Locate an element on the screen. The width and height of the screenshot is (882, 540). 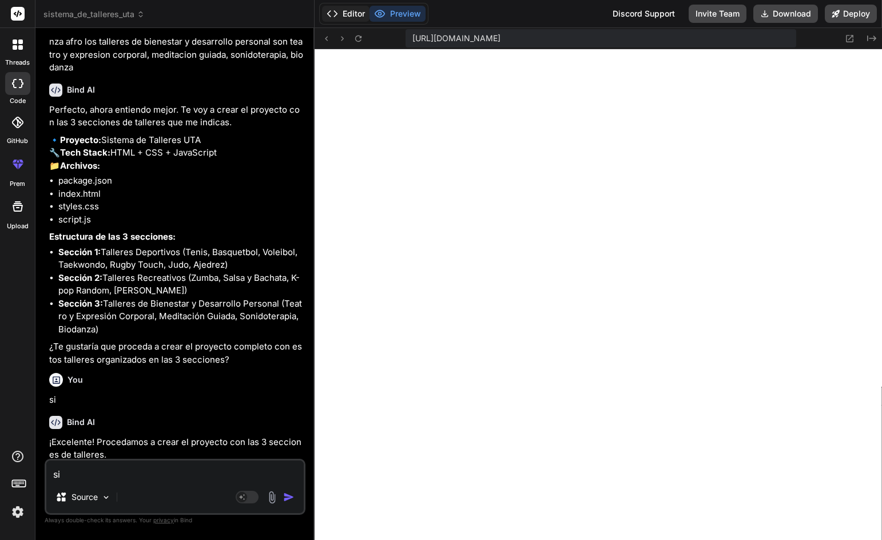
span: privacy is located at coordinates (164, 520).